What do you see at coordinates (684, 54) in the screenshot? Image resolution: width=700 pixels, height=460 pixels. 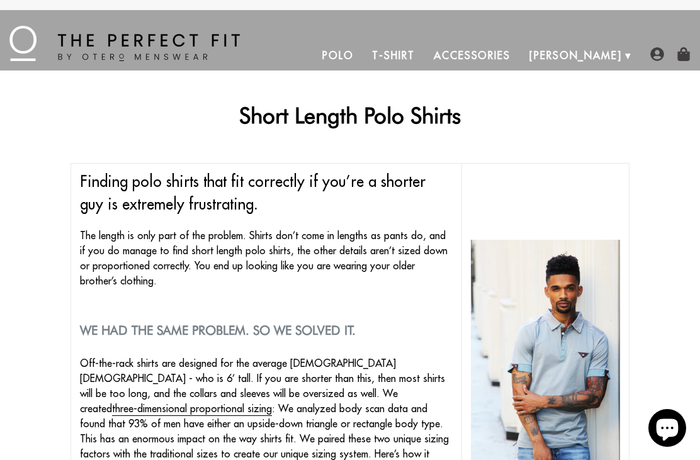 I see `img: shopping-bag-icon.png` at bounding box center [684, 54].